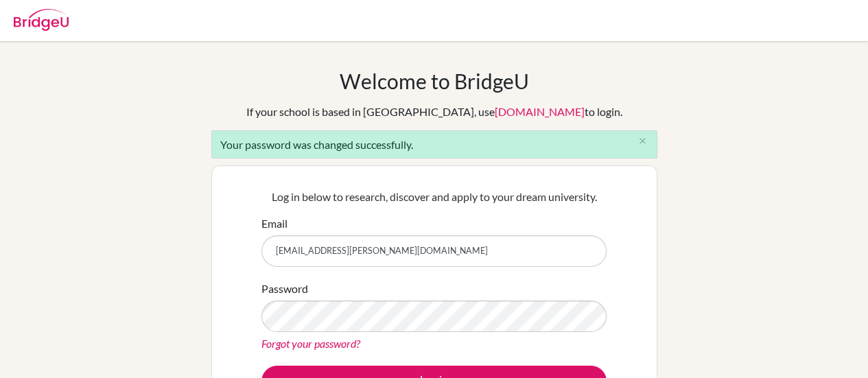 Image resolution: width=868 pixels, height=378 pixels. Describe the element at coordinates (643, 141) in the screenshot. I see `button: Close` at that location.